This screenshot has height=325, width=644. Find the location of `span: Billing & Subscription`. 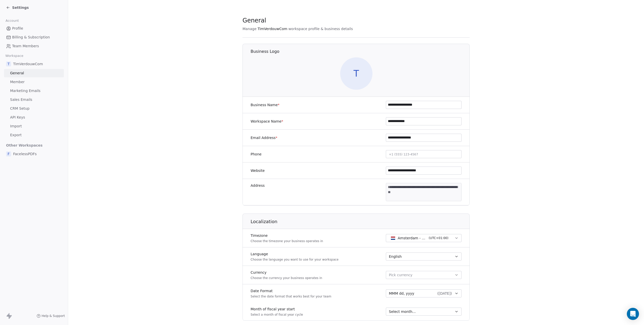

span: Billing & Subscription is located at coordinates (31, 37).